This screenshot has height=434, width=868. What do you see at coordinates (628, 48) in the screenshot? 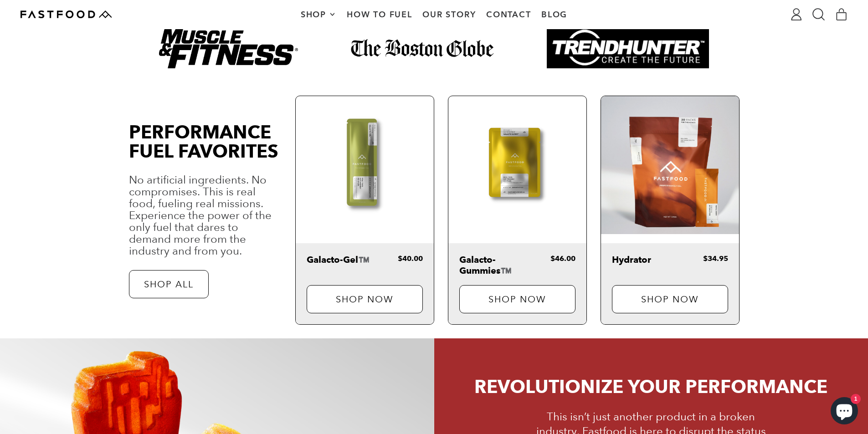
I see `img: Logo of 'TRENDHUNTER' with the slogan 'CREATE THE FUTURE' underneath.` at bounding box center [628, 48].